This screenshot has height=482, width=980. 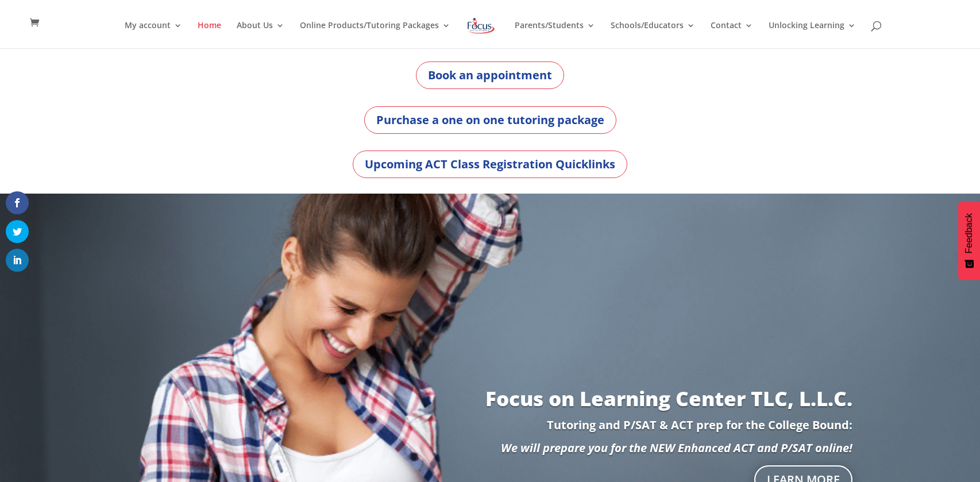 What do you see at coordinates (490, 431) in the screenshot?
I see `p: Tutoring and P/SAT & ACT prep for the College Bound:` at bounding box center [490, 431].